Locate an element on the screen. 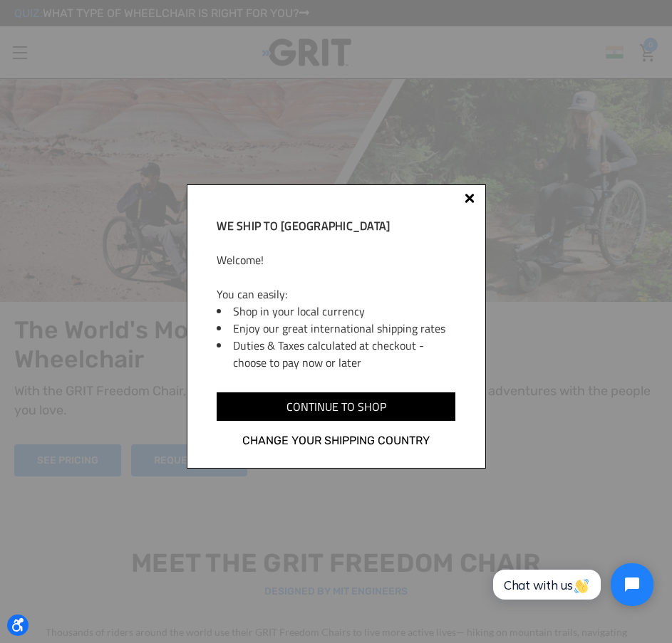 This screenshot has height=643, width=672. span: Chat with us is located at coordinates (69, 34).